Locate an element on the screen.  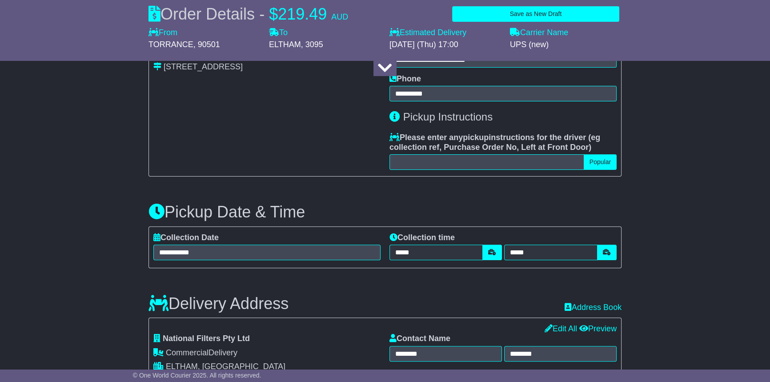
div: Delivery is located at coordinates (267, 353).